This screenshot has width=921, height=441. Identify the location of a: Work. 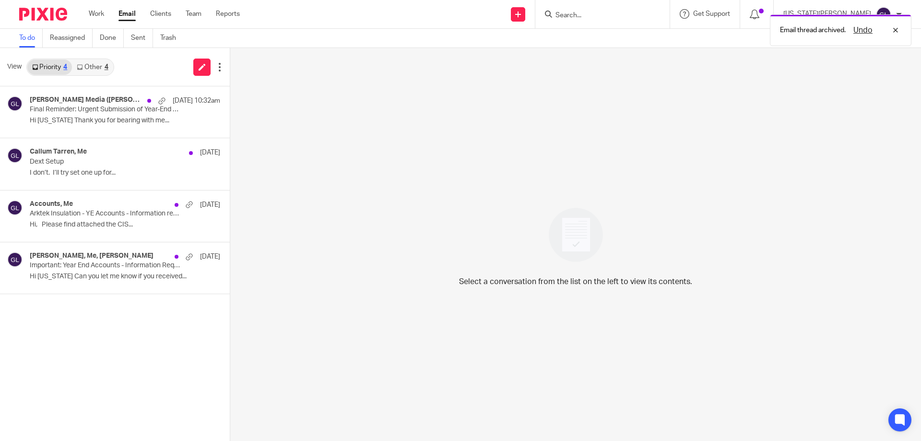
(96, 14).